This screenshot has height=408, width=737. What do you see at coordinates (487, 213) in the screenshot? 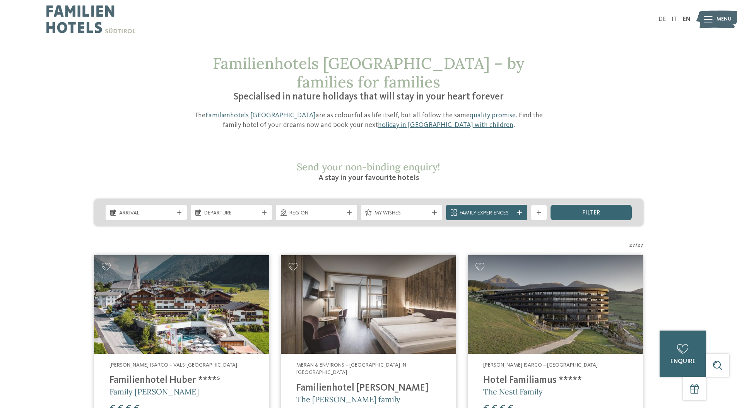
I see `span: Family Experiences` at bounding box center [487, 213].